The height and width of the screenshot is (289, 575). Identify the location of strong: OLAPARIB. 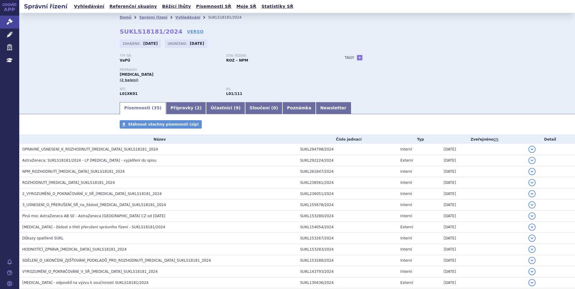
(129, 94).